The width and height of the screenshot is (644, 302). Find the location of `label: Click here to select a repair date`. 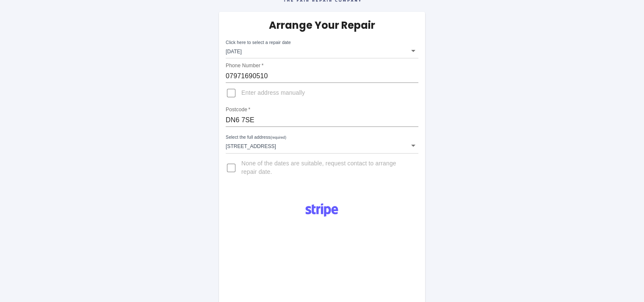

label: Click here to select a repair date is located at coordinates (258, 42).